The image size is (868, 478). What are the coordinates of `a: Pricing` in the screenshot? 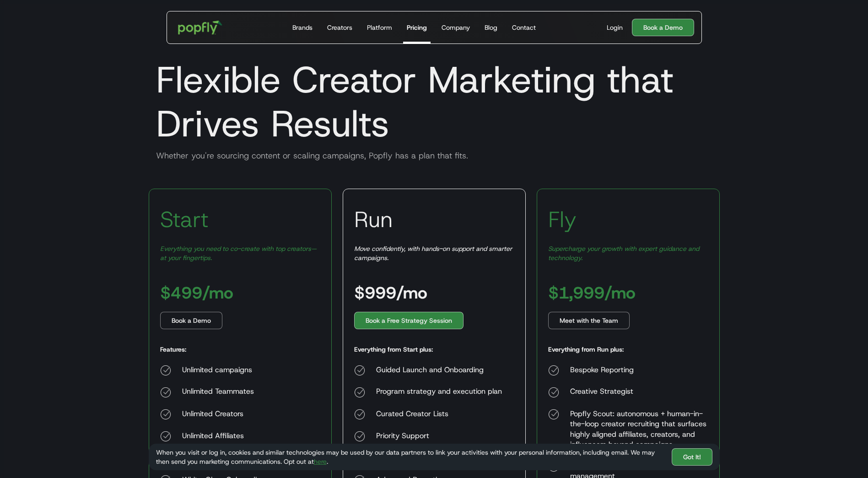 It's located at (417, 27).